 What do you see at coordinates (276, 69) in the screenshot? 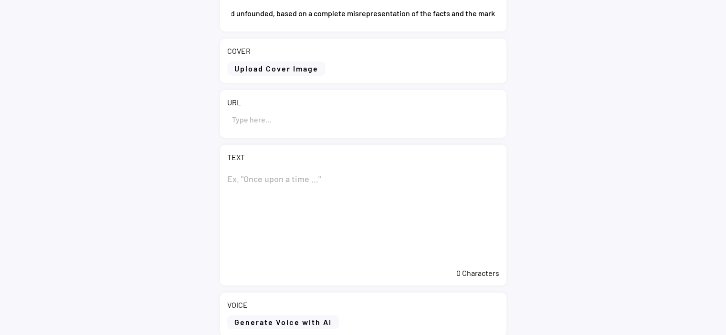
I see `button: Upload Cover Image` at bounding box center [276, 69].